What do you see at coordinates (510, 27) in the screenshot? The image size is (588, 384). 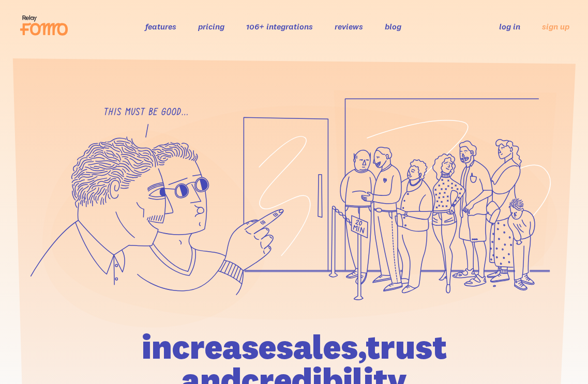 I see `a: log in` at bounding box center [510, 27].